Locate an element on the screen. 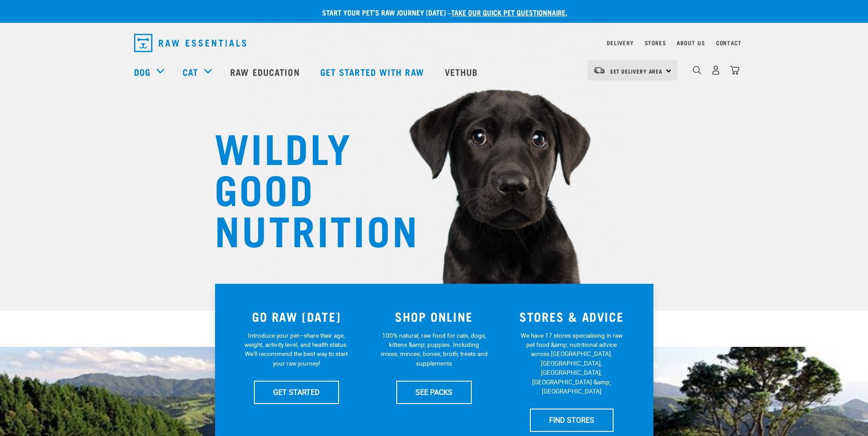 Image resolution: width=868 pixels, height=436 pixels. h1: WILDLY GOOD NUTRITION is located at coordinates (306, 187).